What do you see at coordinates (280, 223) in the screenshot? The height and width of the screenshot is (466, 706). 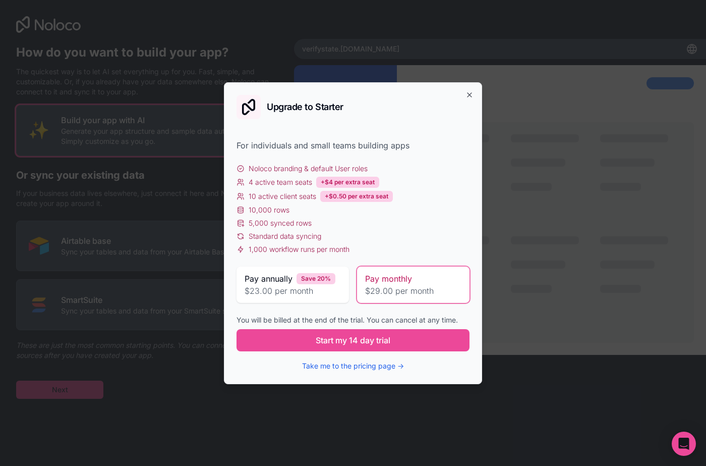 I see `span: 5,000 synced rows` at bounding box center [280, 223].